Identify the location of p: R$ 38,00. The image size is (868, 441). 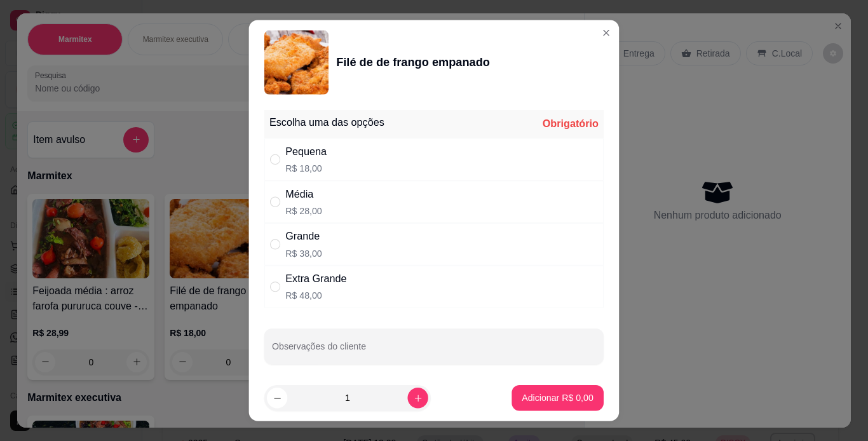
(303, 253).